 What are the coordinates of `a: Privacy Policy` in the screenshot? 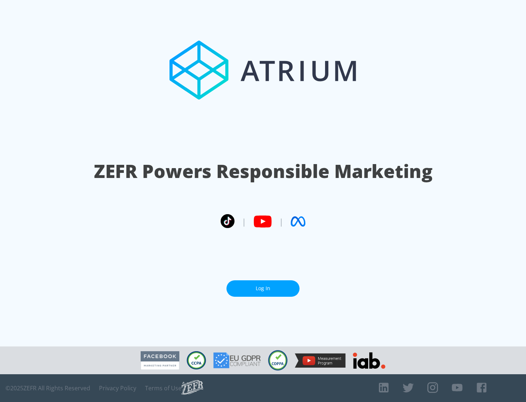 It's located at (118, 388).